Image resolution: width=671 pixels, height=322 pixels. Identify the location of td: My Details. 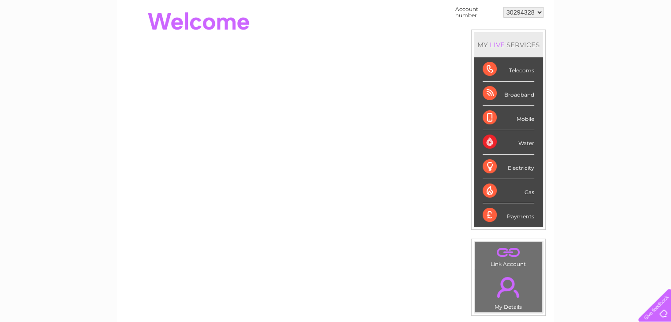
(508, 291).